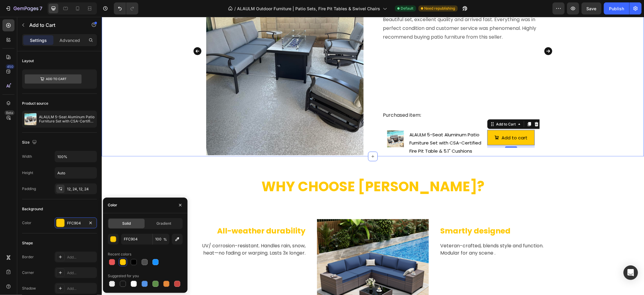 The height and width of the screenshot is (295, 644). Describe the element at coordinates (617, 9) in the screenshot. I see `button: Publish` at that location.